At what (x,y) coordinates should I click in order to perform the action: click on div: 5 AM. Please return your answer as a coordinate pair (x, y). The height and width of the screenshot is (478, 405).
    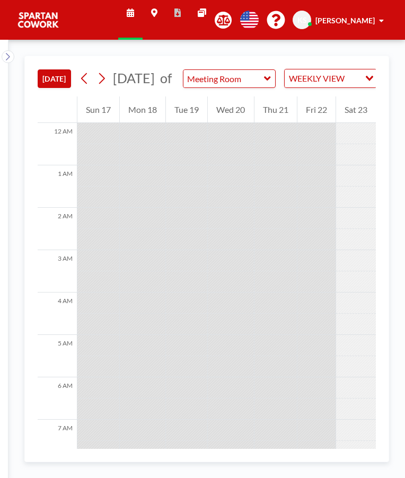
    Looking at the image, I should click on (57, 356).